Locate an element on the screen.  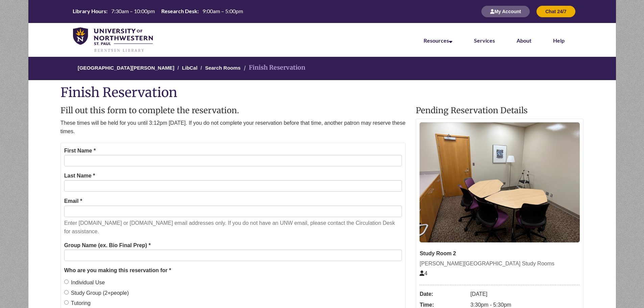
label: Study Group (2+people) is located at coordinates (96, 293).